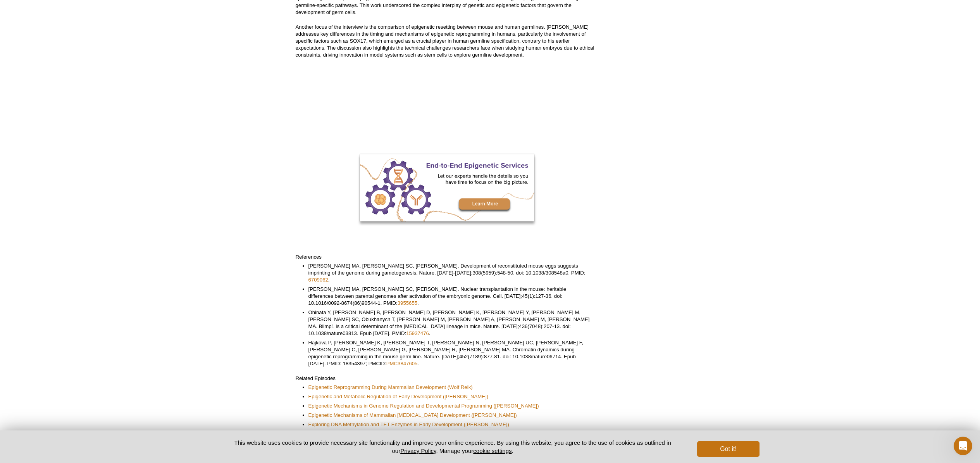 This screenshot has width=980, height=463. What do you see at coordinates (418, 450) in the screenshot?
I see `a: Privacy Policy` at bounding box center [418, 450].